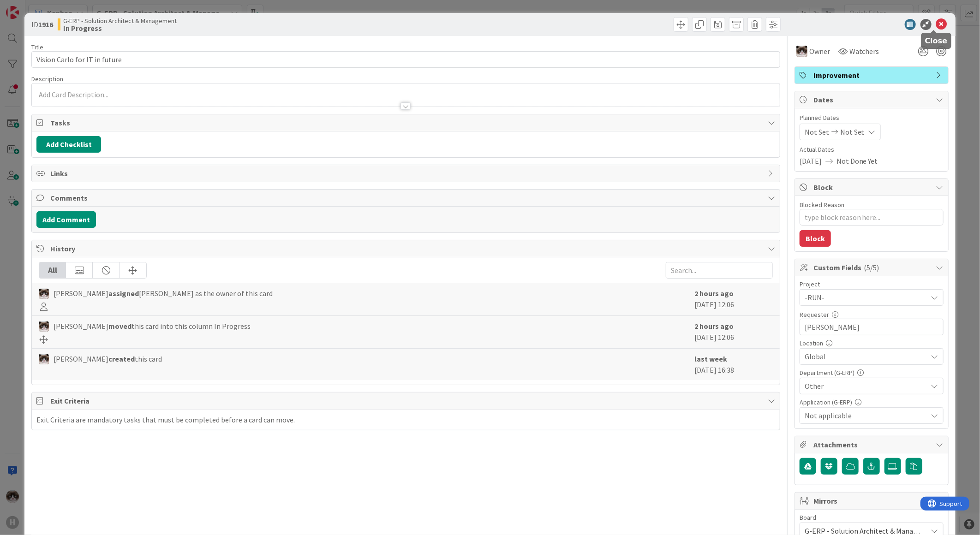  Describe the element at coordinates (711, 359) in the screenshot. I see `b: last week` at that location.